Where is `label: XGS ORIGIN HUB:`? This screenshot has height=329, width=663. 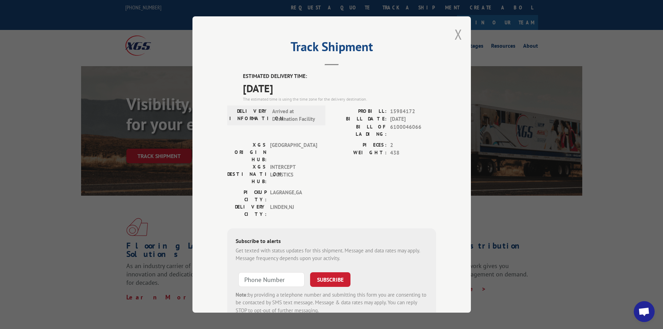
label: XGS ORIGIN HUB: is located at coordinates (247, 152).